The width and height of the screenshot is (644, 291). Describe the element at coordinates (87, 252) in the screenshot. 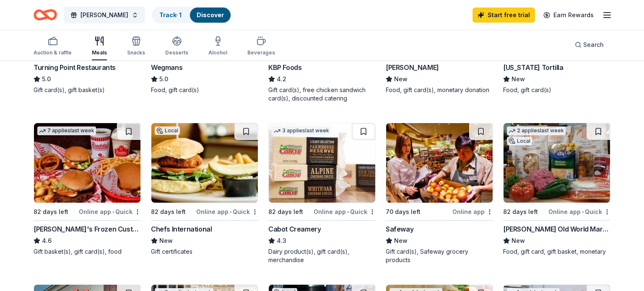

I see `div: Gift basket(s), gift card(s), food` at that location.